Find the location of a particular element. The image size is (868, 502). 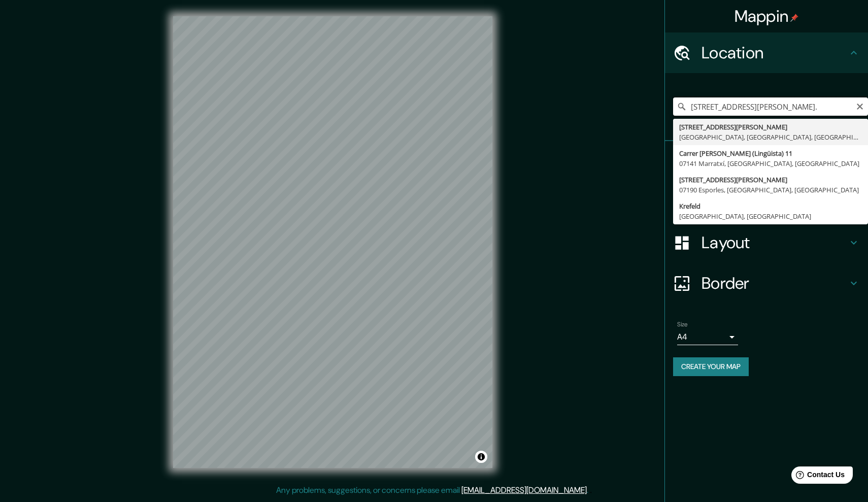

div: Layout is located at coordinates (766, 243).